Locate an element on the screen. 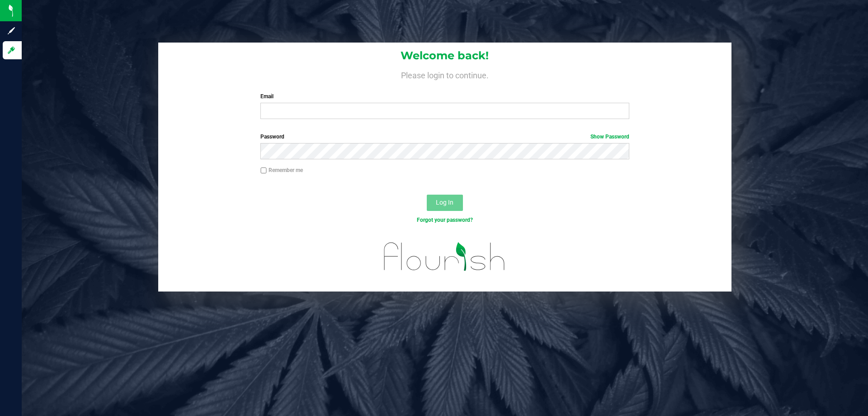 The image size is (868, 416). a: Show Password is located at coordinates (610, 136).